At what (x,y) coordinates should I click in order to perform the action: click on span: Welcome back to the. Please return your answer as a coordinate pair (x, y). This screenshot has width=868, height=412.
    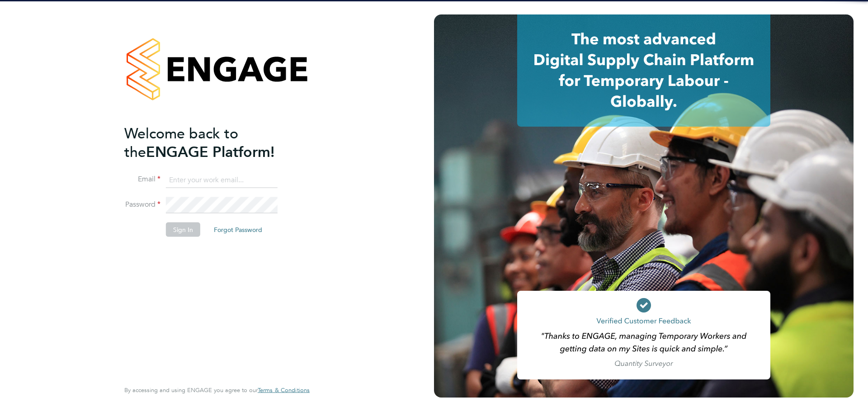
    Looking at the image, I should click on (181, 143).